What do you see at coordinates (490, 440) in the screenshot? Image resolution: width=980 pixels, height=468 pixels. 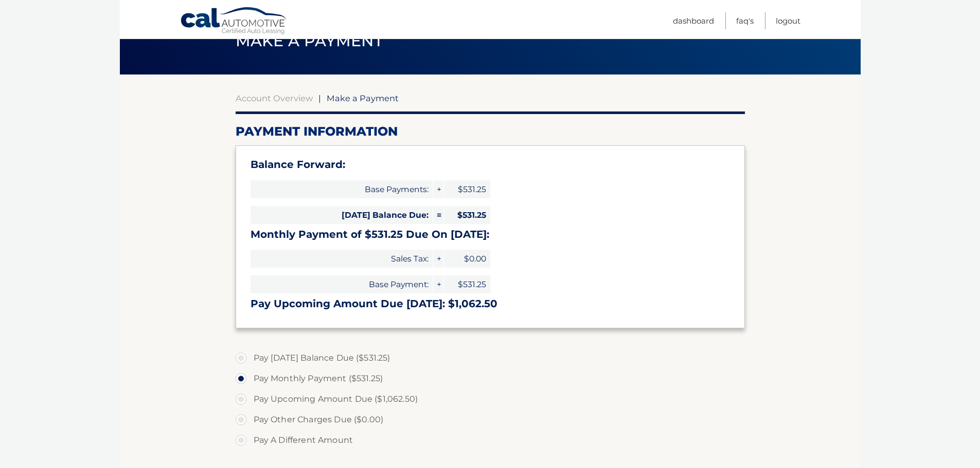 I see `label: Pay A Different Amount` at bounding box center [490, 440].